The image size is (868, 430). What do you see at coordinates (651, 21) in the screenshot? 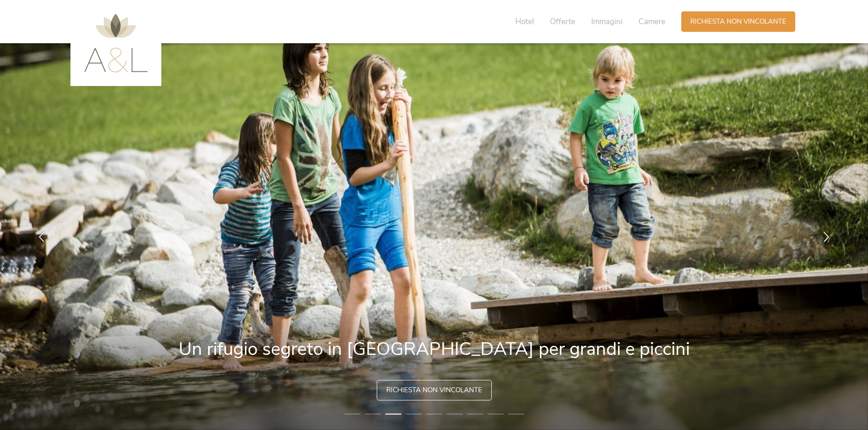
I see `span: Camere` at bounding box center [651, 21].